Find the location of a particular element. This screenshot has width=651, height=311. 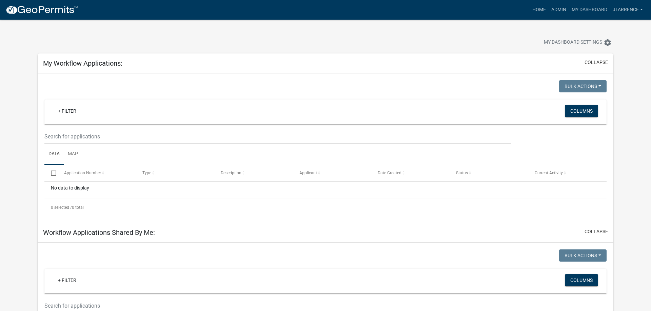

i: settings is located at coordinates (607, 43).